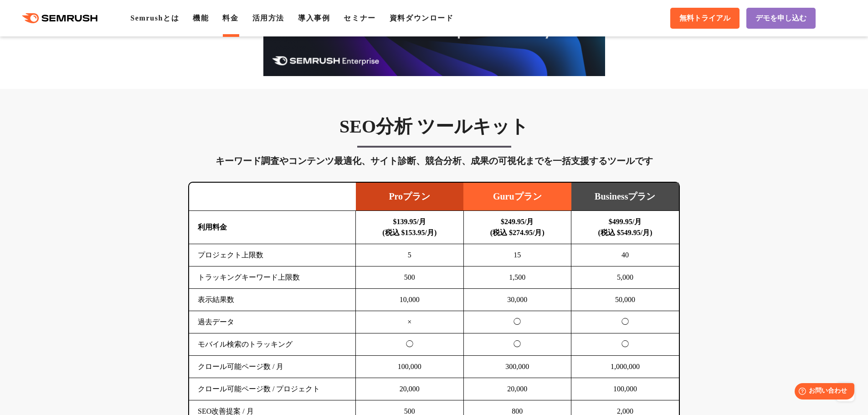 This screenshot has width=868, height=415. I want to click on td: 過去データ, so click(273, 322).